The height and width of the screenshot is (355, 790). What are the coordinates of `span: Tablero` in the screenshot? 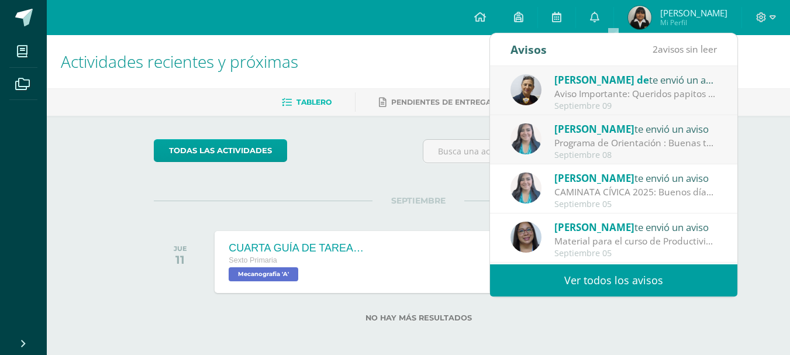 It's located at (314, 102).